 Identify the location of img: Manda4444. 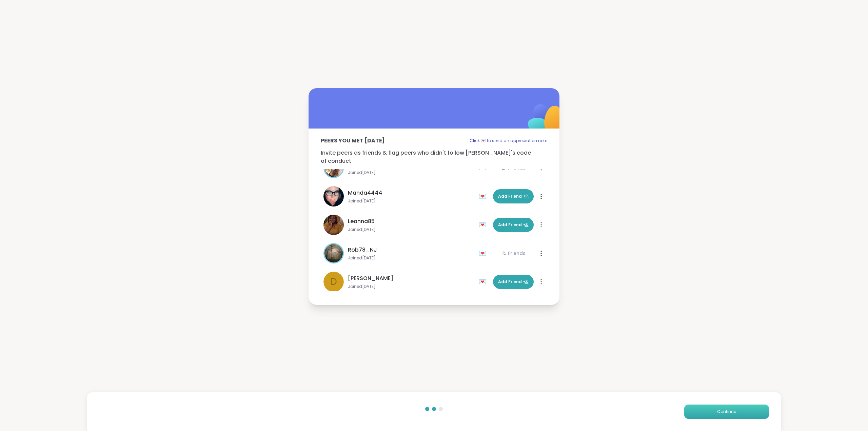
(333, 197).